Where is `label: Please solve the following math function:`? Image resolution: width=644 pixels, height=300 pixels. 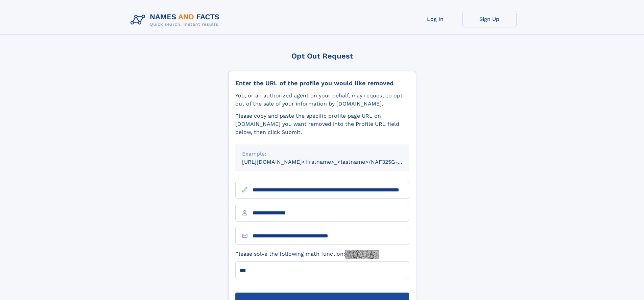
label: Please solve the following math function: is located at coordinates (307, 254).